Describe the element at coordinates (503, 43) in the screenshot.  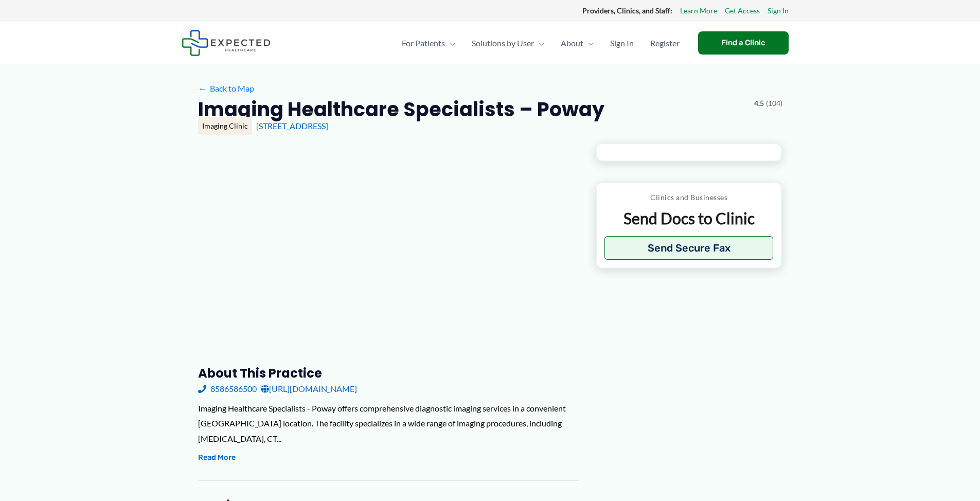
I see `span: Solutions by User` at that location.